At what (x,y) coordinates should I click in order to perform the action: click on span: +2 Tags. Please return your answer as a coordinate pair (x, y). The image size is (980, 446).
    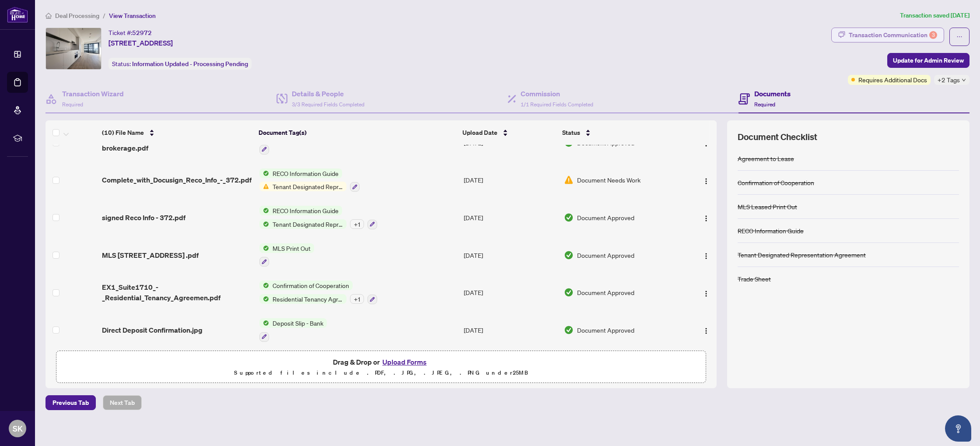
    Looking at the image, I should click on (948, 80).